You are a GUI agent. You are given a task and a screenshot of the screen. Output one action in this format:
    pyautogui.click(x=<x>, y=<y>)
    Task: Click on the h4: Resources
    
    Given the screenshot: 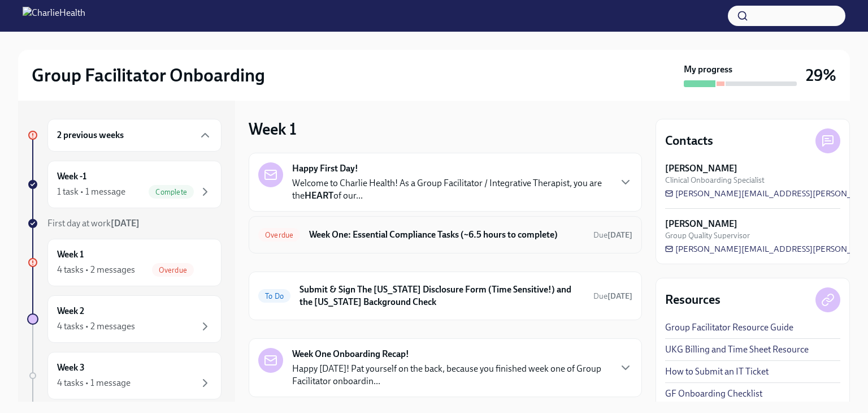 What is the action you would take?
    pyautogui.click(x=693, y=300)
    